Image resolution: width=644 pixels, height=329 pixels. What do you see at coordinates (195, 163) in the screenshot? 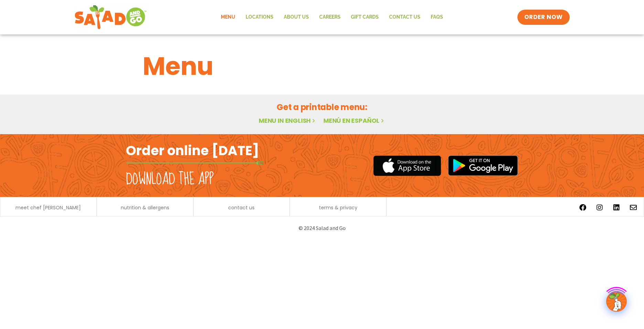
I see `img: fork` at bounding box center [195, 163].